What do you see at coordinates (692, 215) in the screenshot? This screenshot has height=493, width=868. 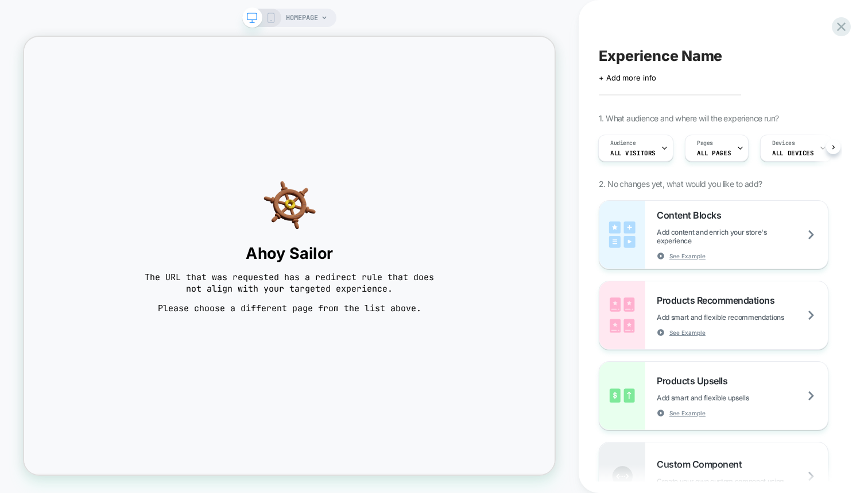 I see `span: Content Blocks` at bounding box center [692, 215].